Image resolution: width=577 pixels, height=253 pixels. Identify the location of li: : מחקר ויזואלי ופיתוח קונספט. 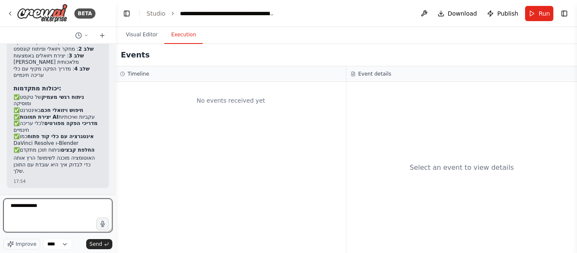
(58, 49).